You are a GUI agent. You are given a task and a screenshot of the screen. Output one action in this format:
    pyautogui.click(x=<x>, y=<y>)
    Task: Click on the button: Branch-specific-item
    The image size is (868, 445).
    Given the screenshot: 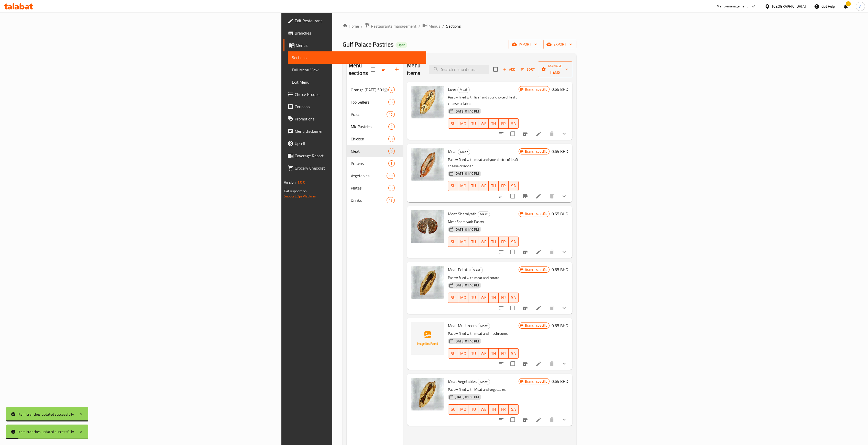 What is the action you would take?
    pyautogui.click(x=525, y=308)
    